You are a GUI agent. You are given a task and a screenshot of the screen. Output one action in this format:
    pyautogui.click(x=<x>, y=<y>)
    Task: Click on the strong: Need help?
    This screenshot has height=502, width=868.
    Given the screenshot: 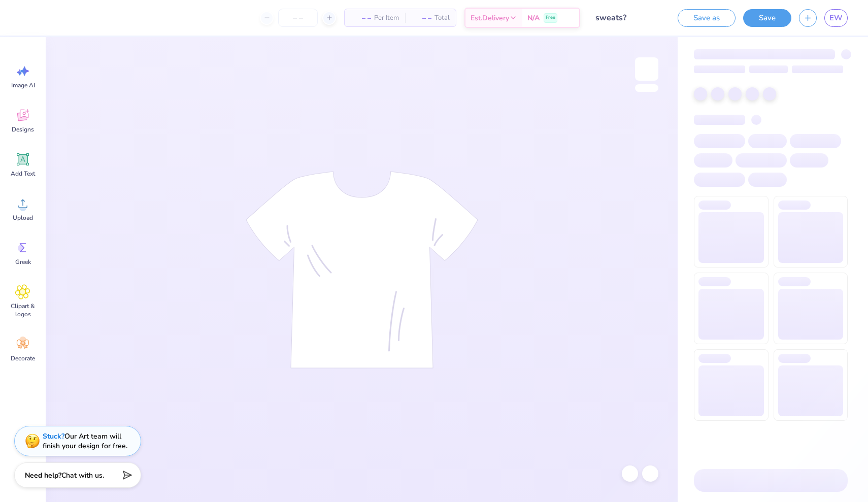 What is the action you would take?
    pyautogui.click(x=43, y=475)
    